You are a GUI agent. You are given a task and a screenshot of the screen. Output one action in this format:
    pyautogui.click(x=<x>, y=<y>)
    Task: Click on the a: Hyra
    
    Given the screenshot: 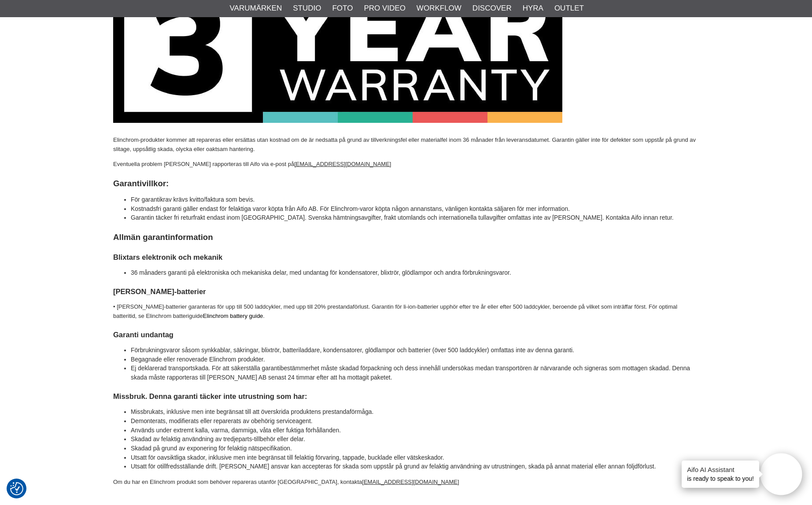 What is the action you would take?
    pyautogui.click(x=533, y=8)
    